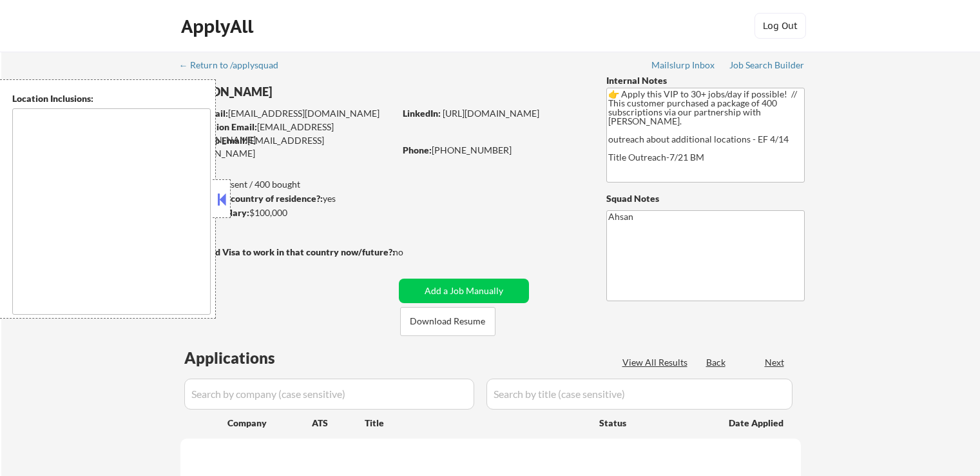  What do you see at coordinates (417, 149) in the screenshot?
I see `strong: Phone:` at bounding box center [417, 149].